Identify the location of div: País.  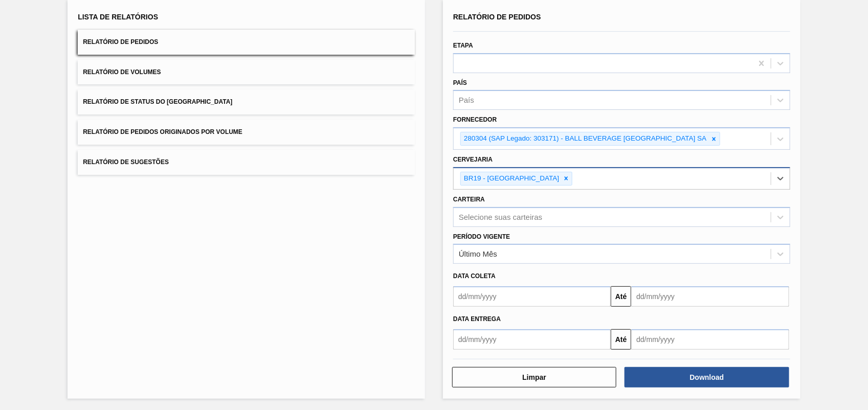
(466, 100).